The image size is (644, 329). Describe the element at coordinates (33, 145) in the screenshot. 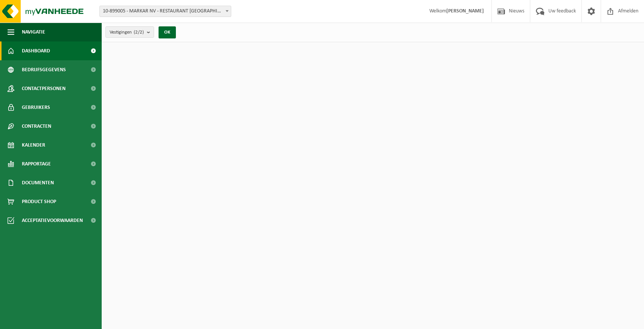

I see `span: Kalender` at that location.